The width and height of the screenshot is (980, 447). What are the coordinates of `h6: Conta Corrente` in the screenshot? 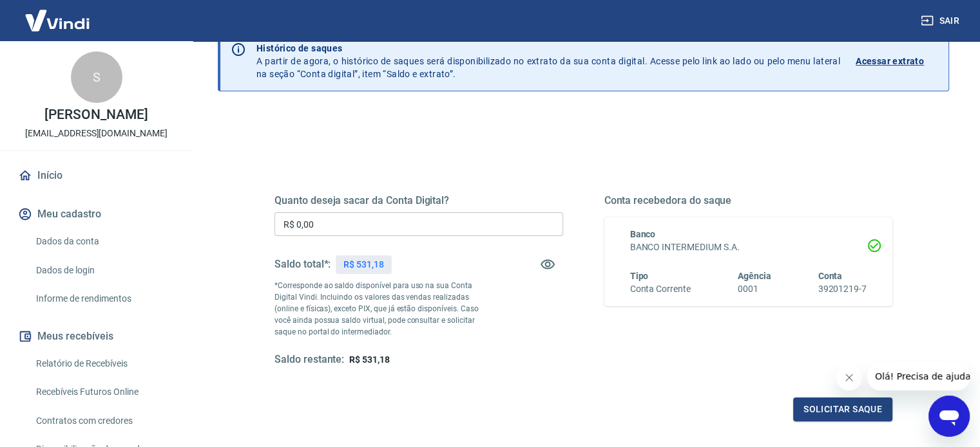 It's located at (660, 289).